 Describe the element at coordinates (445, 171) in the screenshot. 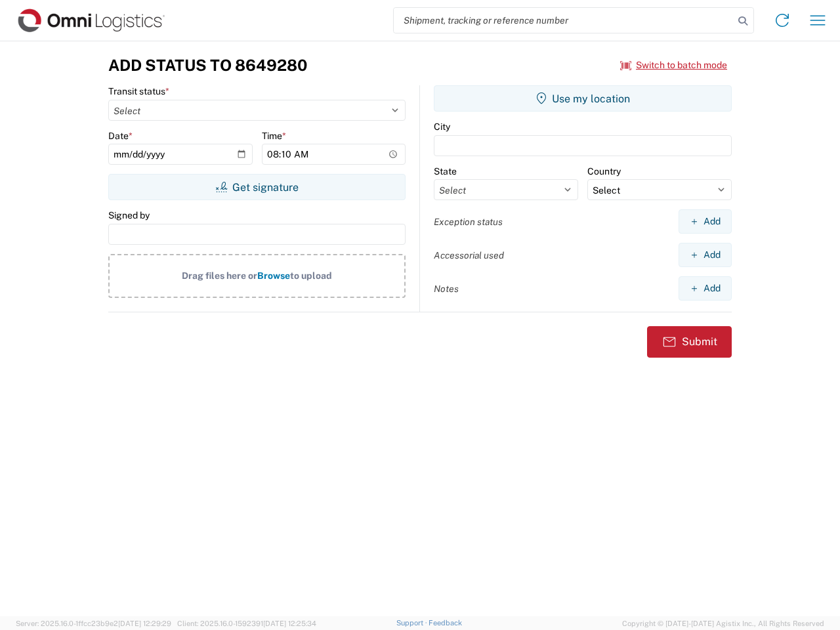

I see `label: State` at that location.